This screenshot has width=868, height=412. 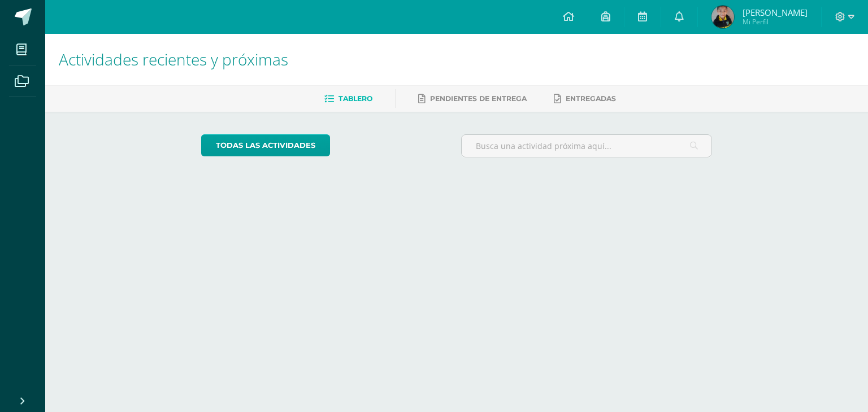 I want to click on span: Tablero, so click(x=355, y=98).